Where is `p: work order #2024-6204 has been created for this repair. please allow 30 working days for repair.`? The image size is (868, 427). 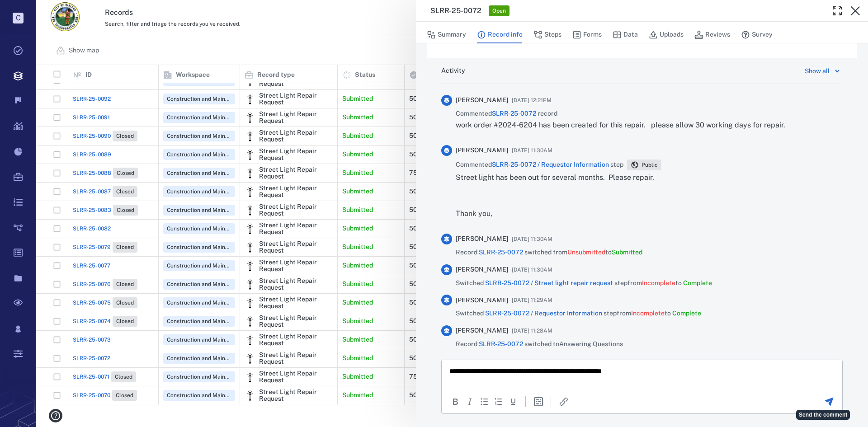 p: work order #2024-6204 has been created for this repair. please allow 30 working days for repair. is located at coordinates (620, 125).